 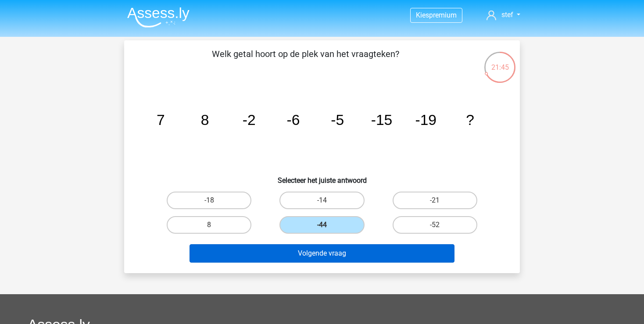 I want to click on span: stef, so click(x=507, y=14).